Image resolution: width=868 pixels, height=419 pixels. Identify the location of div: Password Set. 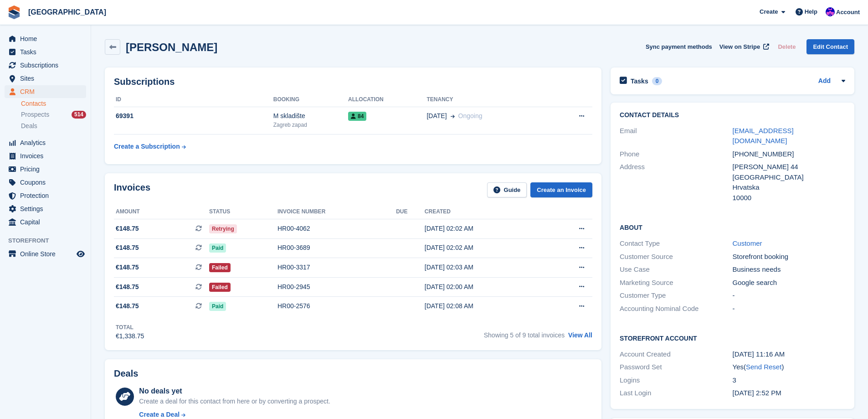
(676, 367).